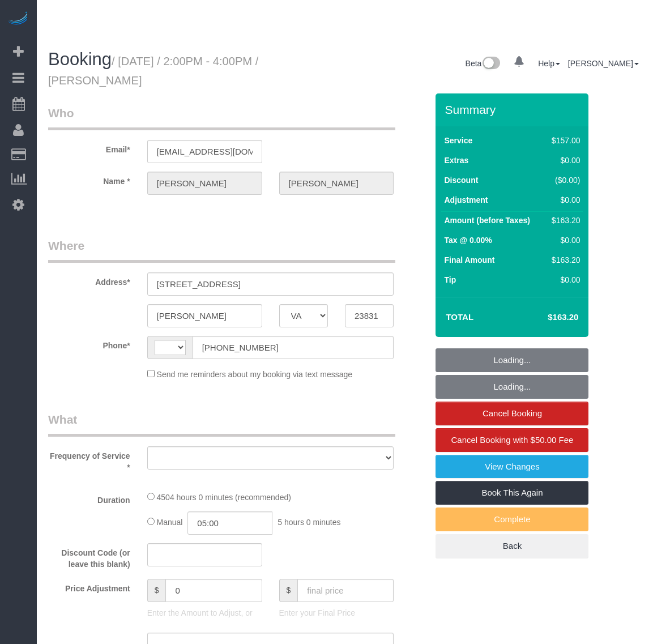 Image resolution: width=653 pixels, height=644 pixels. I want to click on label: Final Amount, so click(469, 260).